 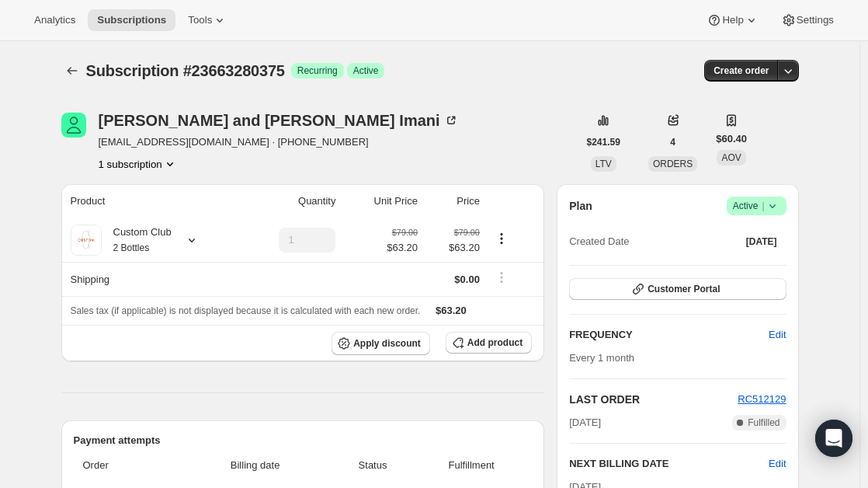 What do you see at coordinates (495, 342) in the screenshot?
I see `span: Add product` at bounding box center [495, 342].